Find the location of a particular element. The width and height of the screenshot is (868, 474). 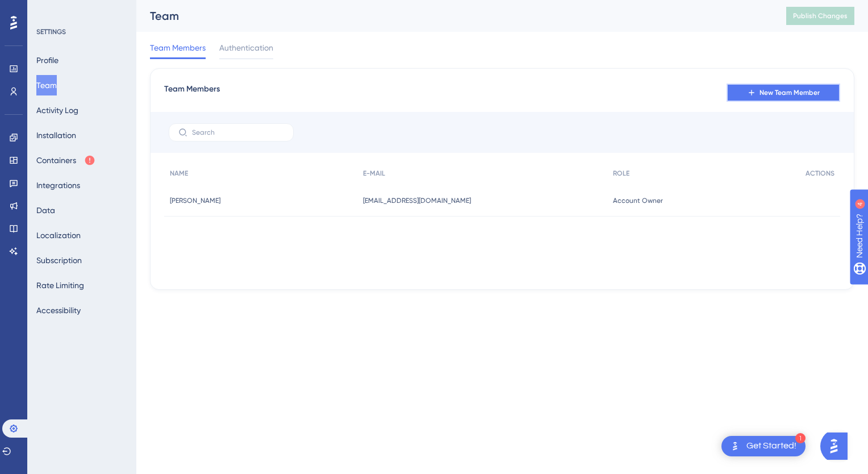

span: Account Owner is located at coordinates (639, 200).